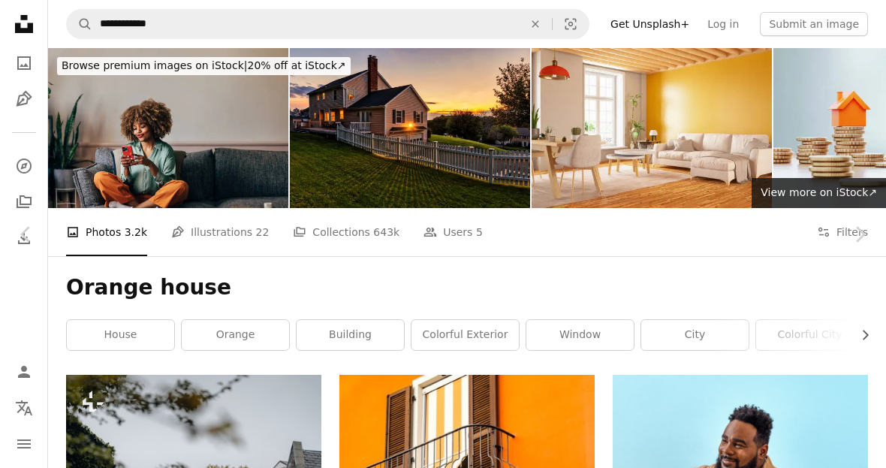 Image resolution: width=886 pixels, height=468 pixels. What do you see at coordinates (120, 335) in the screenshot?
I see `a: house` at bounding box center [120, 335].